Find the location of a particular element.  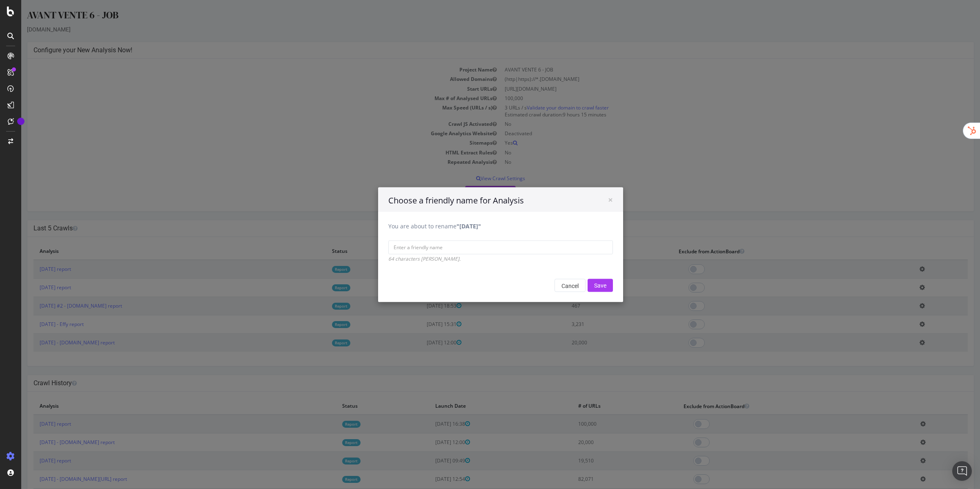

h4: Choose a friendly name for Analysis is located at coordinates (480, 200).